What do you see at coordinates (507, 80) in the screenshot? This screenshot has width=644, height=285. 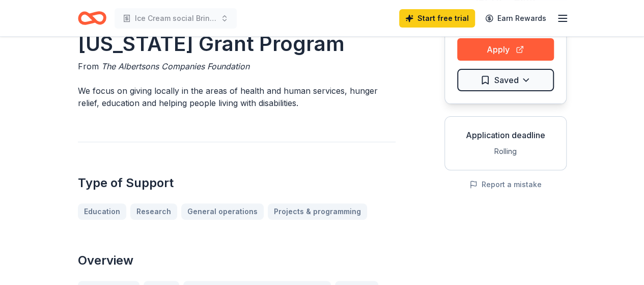 I see `span: Saved` at bounding box center [507, 80].